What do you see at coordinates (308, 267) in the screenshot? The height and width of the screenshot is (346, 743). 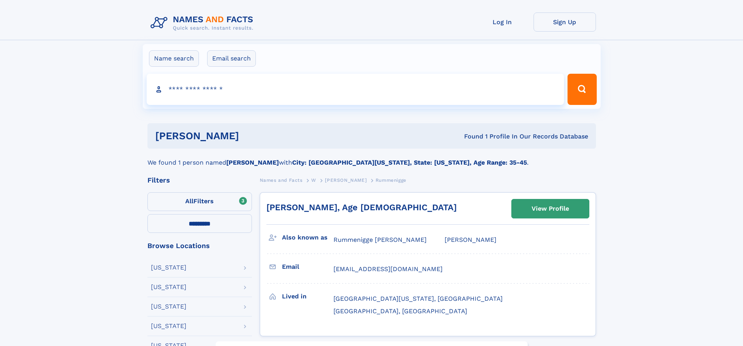 I see `h3: Email` at bounding box center [308, 267].